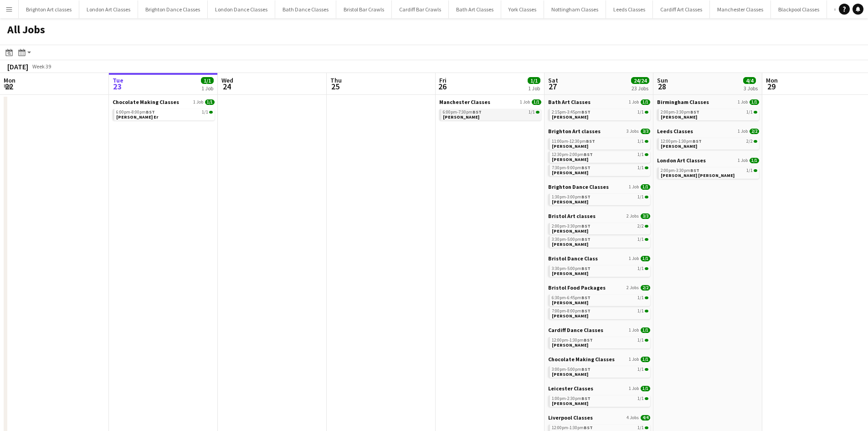 The image size is (868, 431). What do you see at coordinates (207, 88) in the screenshot?
I see `div: 1 Job` at bounding box center [207, 88].